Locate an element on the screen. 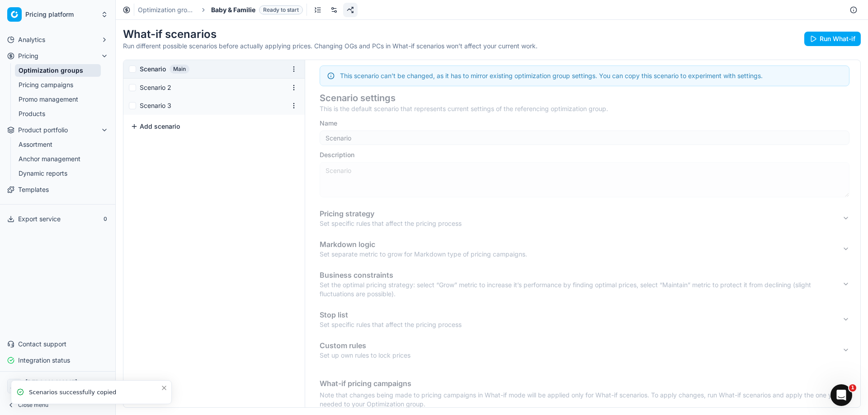  p: Set the optimal pricing strategy: select “Grow” metric to increase it’s performance by finding op... is located at coordinates (581, 290).